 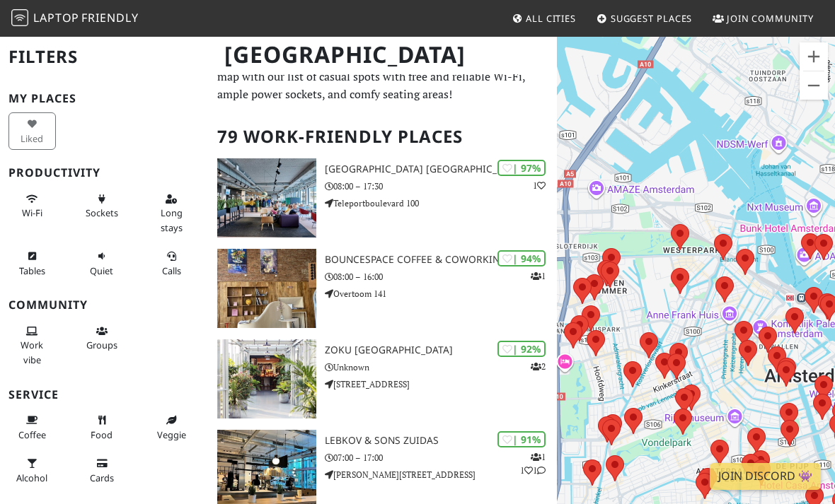 I want to click on p: 07:00 – 17:00, so click(x=441, y=458).